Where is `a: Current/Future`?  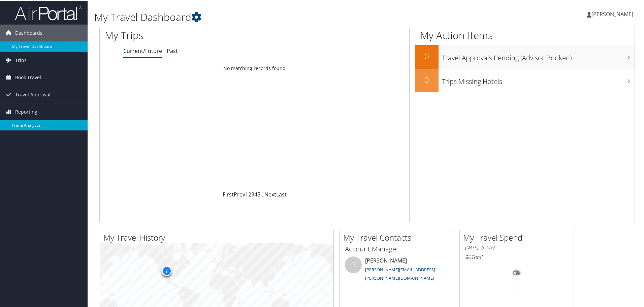
a: Current/Future is located at coordinates (143, 50).